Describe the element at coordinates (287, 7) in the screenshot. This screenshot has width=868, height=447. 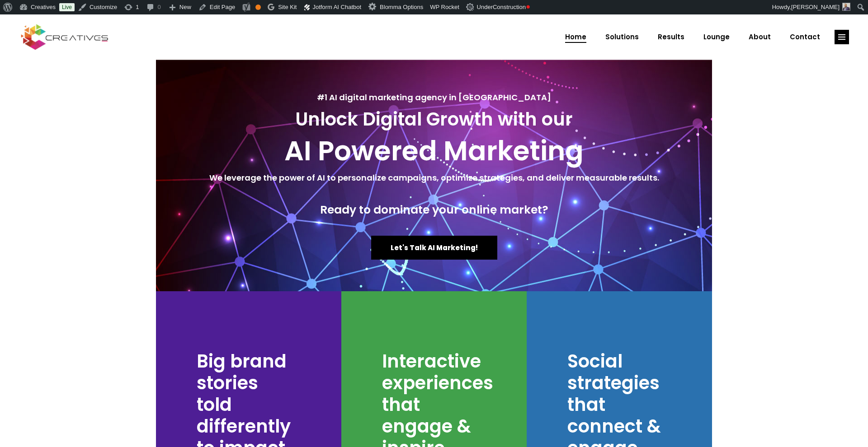
I see `span: Site Kit` at that location.